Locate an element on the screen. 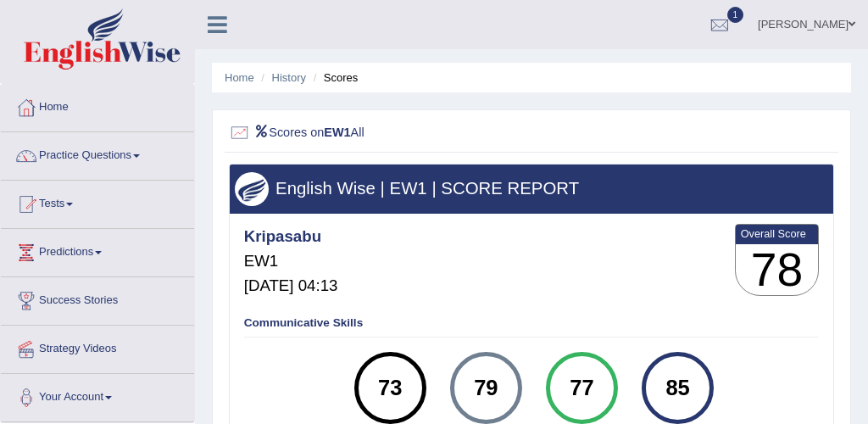  b: Overall Score is located at coordinates (778, 233).